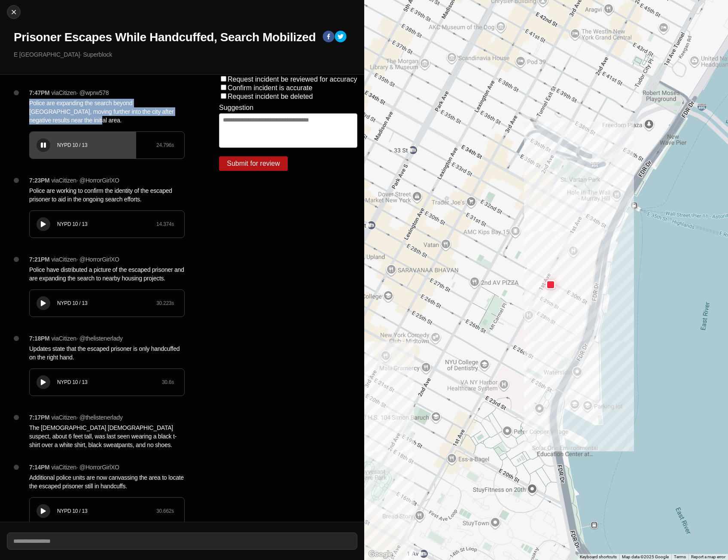 The height and width of the screenshot is (560, 728). Describe the element at coordinates (270, 87) in the screenshot. I see `label: Confirm incident is accurate` at that location.